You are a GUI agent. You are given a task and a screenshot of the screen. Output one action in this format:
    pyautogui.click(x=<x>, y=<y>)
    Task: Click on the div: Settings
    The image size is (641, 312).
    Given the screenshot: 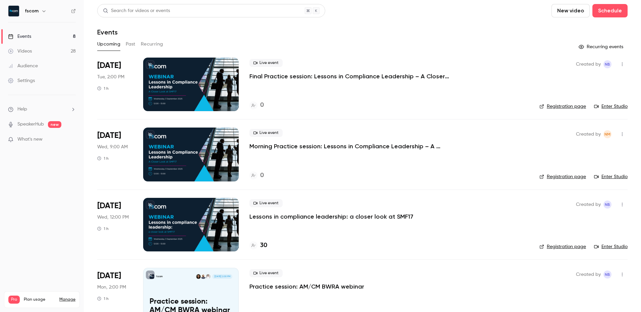 What is the action you would take?
    pyautogui.click(x=21, y=81)
    